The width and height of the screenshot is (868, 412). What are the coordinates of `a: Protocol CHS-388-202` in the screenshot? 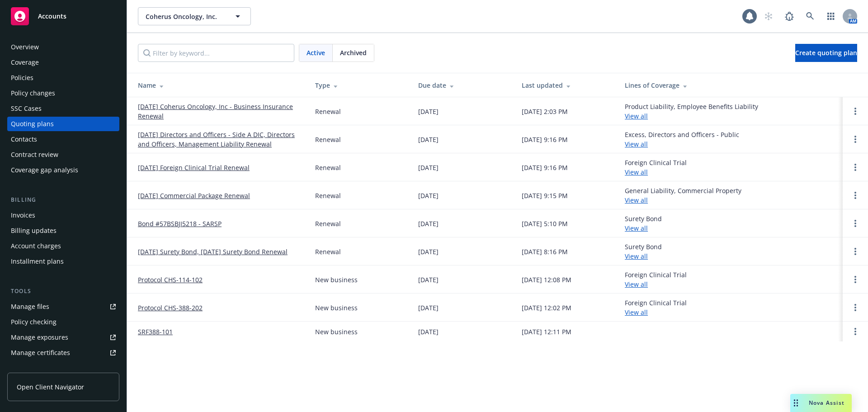 It's located at (170, 307).